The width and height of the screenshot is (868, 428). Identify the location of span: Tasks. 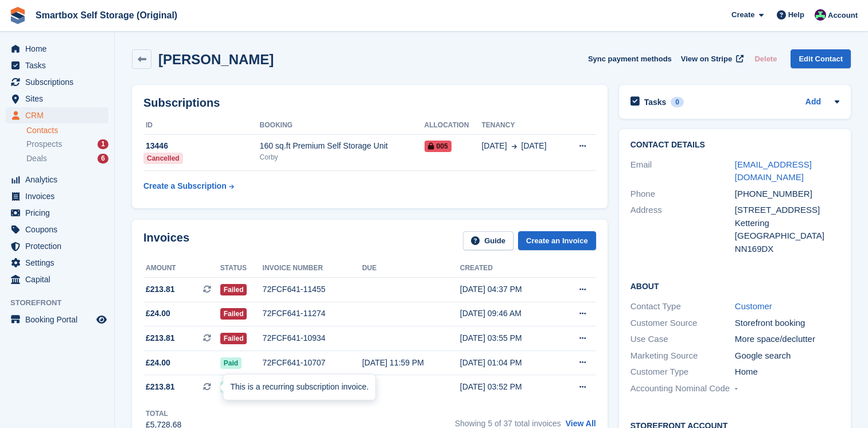
(60, 65).